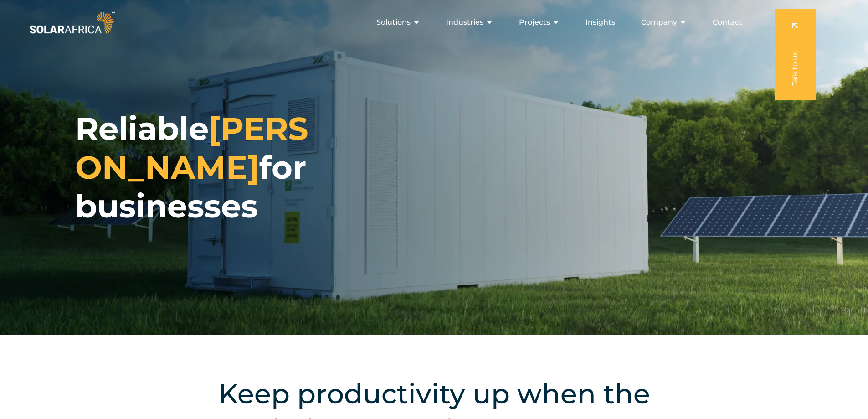 The height and width of the screenshot is (419, 868). I want to click on a: Contact, so click(727, 23).